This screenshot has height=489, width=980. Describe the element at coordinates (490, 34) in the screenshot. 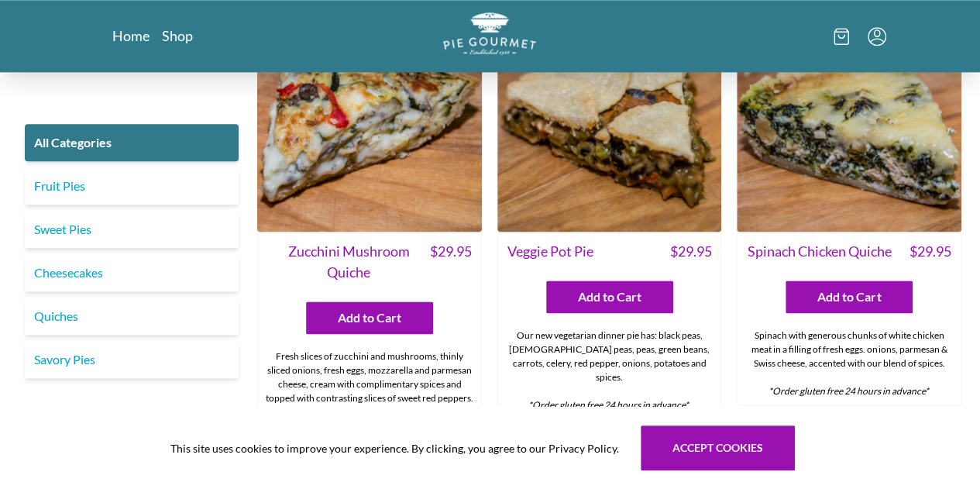

I see `img: logo` at that location.